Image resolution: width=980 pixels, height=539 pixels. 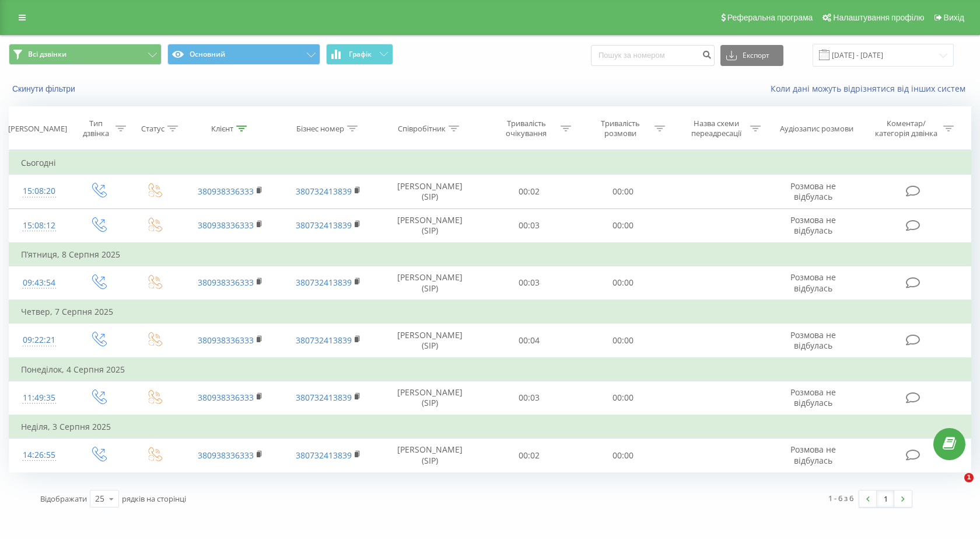 What do you see at coordinates (620, 128) in the screenshot?
I see `div: Тривалість розмови` at bounding box center [620, 128].